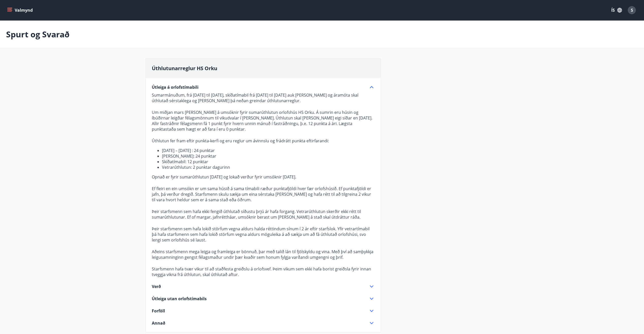 This screenshot has width=644, height=334. I want to click on p: Spurt og Svarað, so click(38, 34).